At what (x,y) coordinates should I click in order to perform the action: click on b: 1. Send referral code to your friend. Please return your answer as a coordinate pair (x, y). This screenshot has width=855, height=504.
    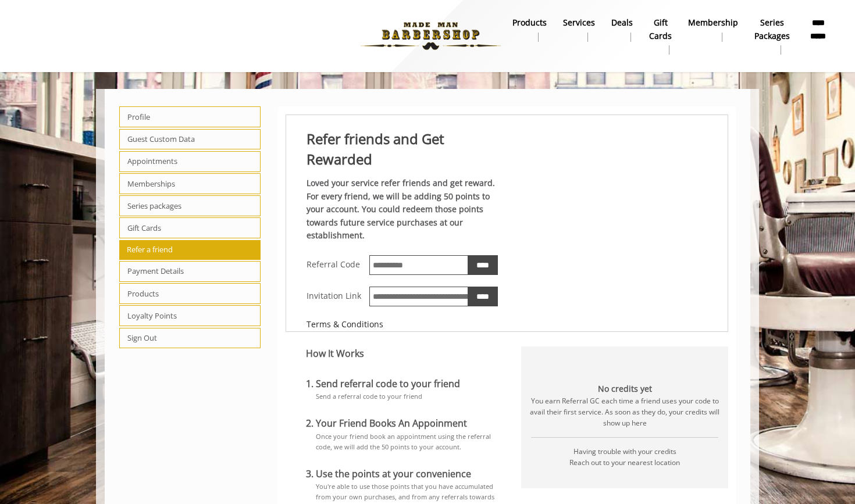
    Looking at the image, I should click on (382, 383).